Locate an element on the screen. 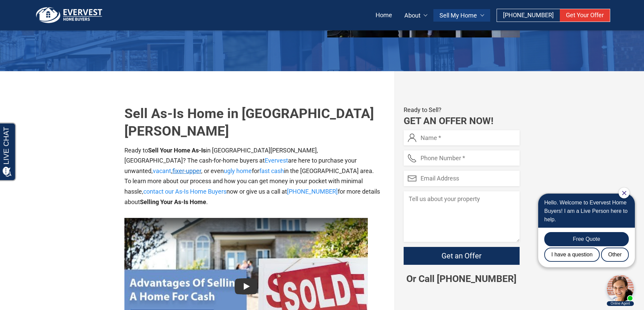  a: Home is located at coordinates (383, 15).